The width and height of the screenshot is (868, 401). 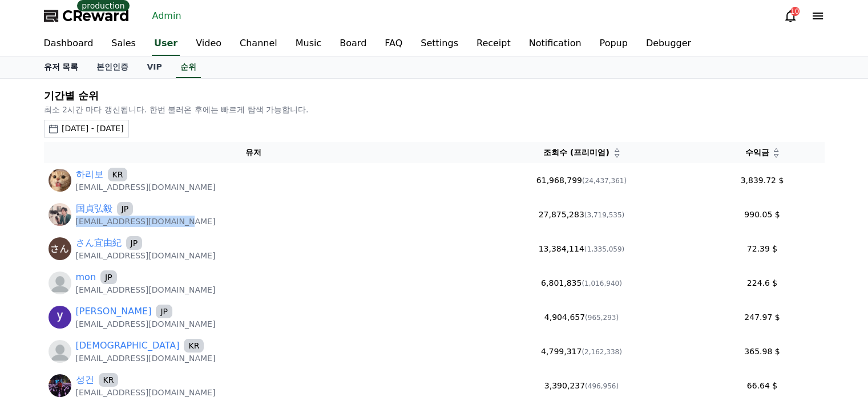 What do you see at coordinates (87, 16) in the screenshot?
I see `a: CReward` at bounding box center [87, 16].